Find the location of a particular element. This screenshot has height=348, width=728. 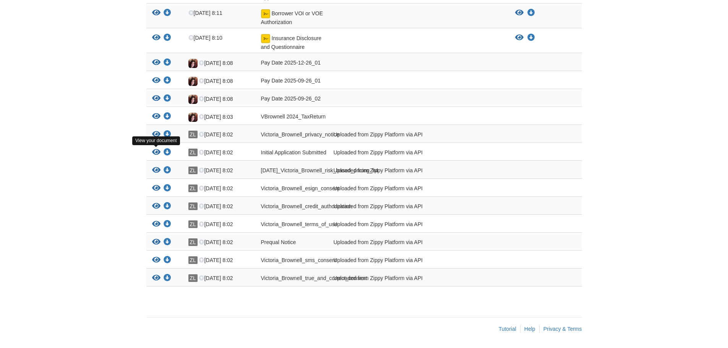

a: Help is located at coordinates (530, 329).